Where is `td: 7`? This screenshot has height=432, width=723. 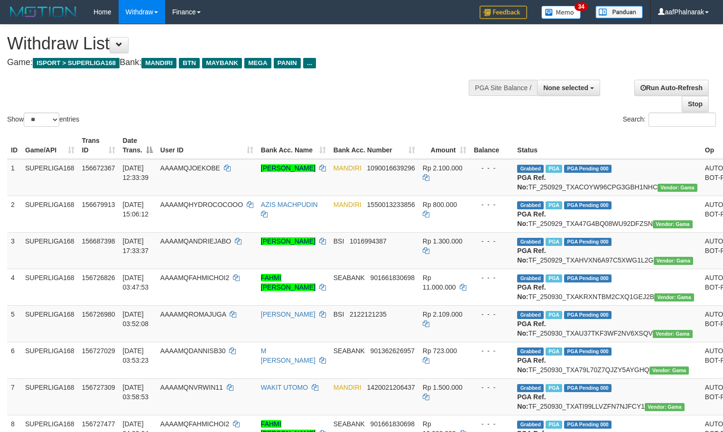 td: 7 is located at coordinates (14, 396).